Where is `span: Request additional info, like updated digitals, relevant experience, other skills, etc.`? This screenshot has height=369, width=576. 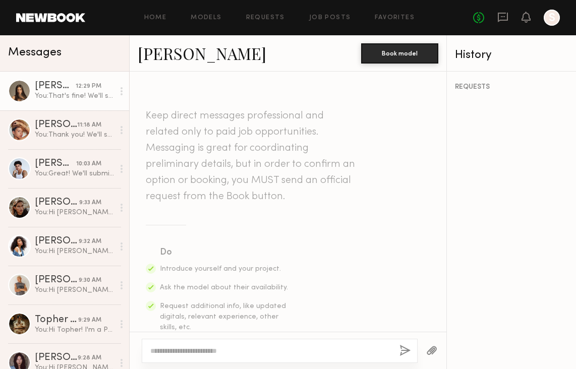 span: Request additional info, like updated digitals, relevant experience, other skills, etc. is located at coordinates (223, 317).